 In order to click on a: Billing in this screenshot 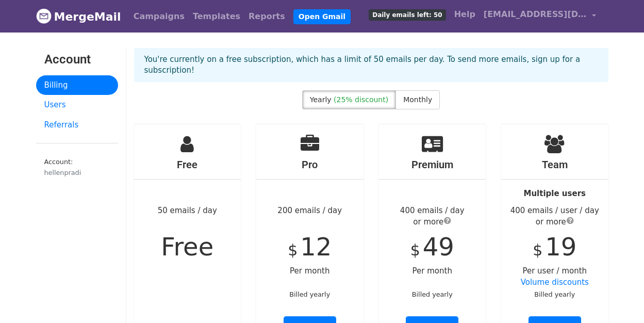, I will do `click(77, 85)`.